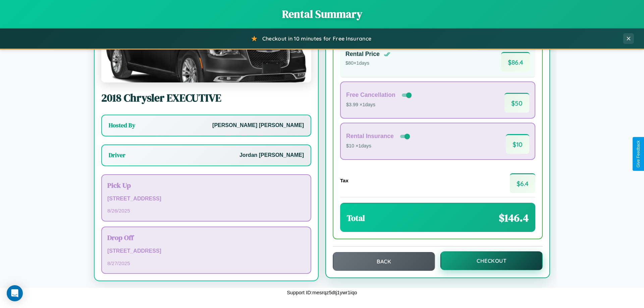 The image size is (644, 308). What do you see at coordinates (344, 180) in the screenshot?
I see `h4: Tax` at bounding box center [344, 180].